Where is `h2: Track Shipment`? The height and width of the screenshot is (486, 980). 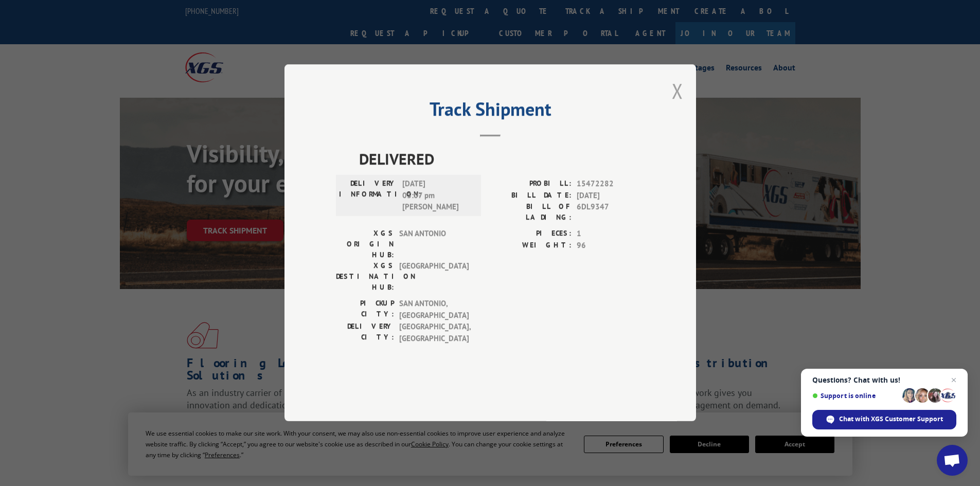 h2: Track Shipment is located at coordinates (490, 111).